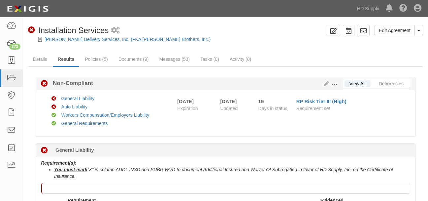 Image resolution: width=428 pixels, height=201 pixels. Describe the element at coordinates (40, 59) in the screenshot. I see `a: Details` at that location.